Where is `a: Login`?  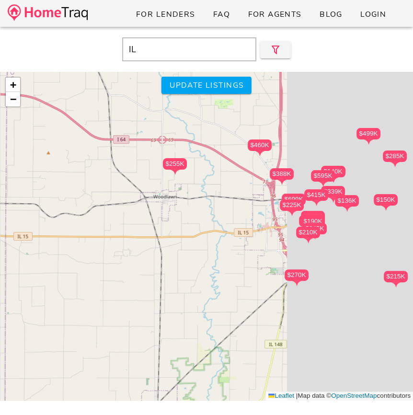
a: Login is located at coordinates (373, 14).